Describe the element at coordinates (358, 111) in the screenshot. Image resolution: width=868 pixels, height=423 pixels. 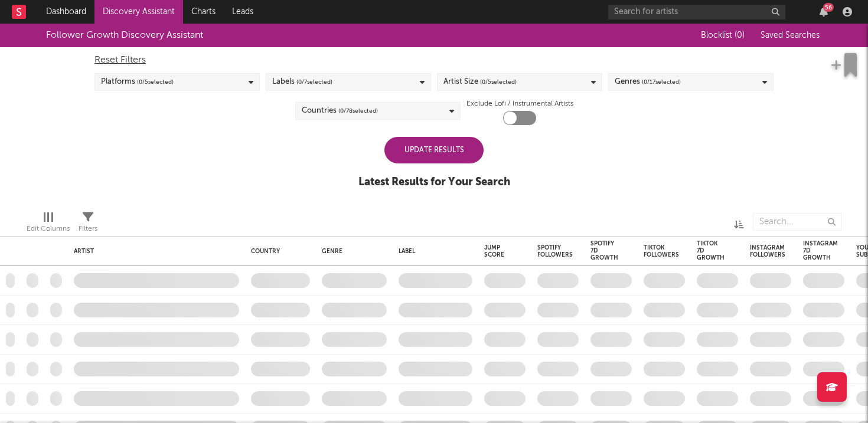
I see `span: ( 0 / 78 selected)` at that location.